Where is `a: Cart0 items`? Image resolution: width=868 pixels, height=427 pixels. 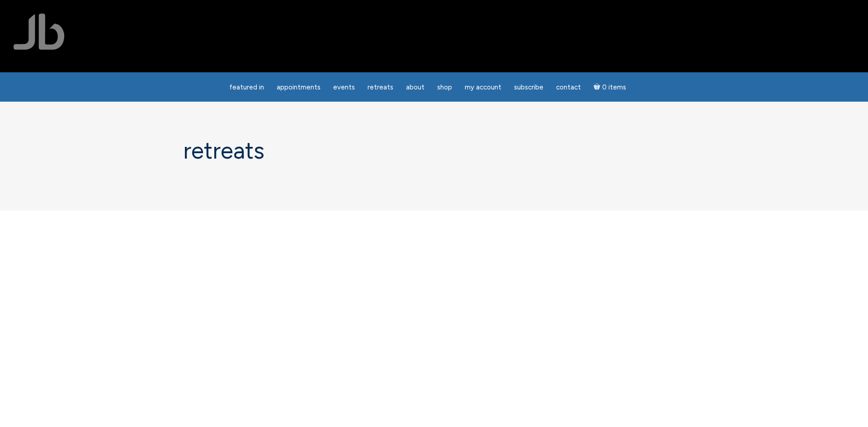 a: Cart0 items is located at coordinates (610, 87).